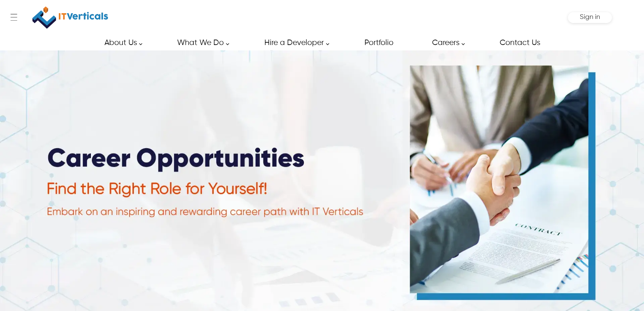 Image resolution: width=644 pixels, height=311 pixels. What do you see at coordinates (379, 43) in the screenshot?
I see `a: Portfolio` at bounding box center [379, 43].